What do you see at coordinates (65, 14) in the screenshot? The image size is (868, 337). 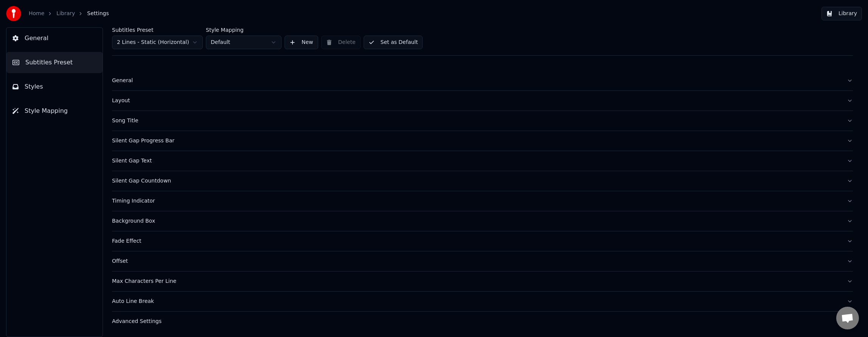 I see `a: Library` at bounding box center [65, 14].